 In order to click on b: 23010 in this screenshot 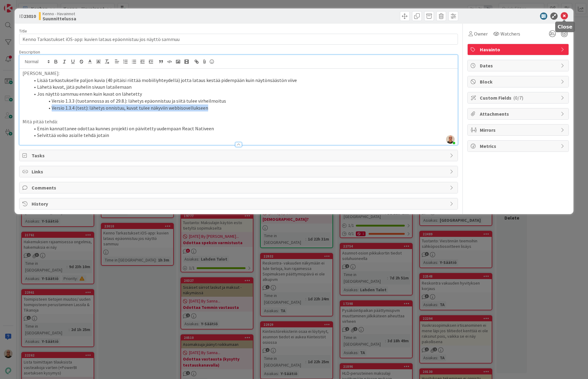, I will do `click(30, 16)`.